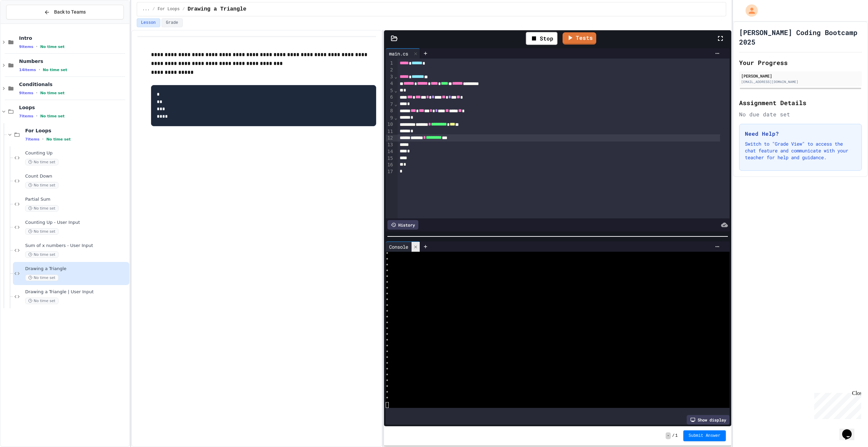 The height and width of the screenshot is (447, 868). I want to click on span: Submit Answer, so click(705, 435).